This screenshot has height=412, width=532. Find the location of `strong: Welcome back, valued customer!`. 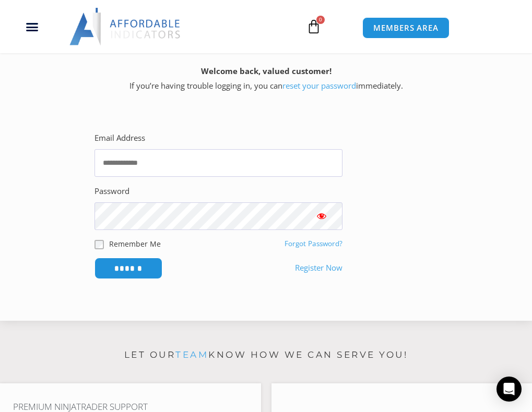

strong: Welcome back, valued customer! is located at coordinates (266, 71).